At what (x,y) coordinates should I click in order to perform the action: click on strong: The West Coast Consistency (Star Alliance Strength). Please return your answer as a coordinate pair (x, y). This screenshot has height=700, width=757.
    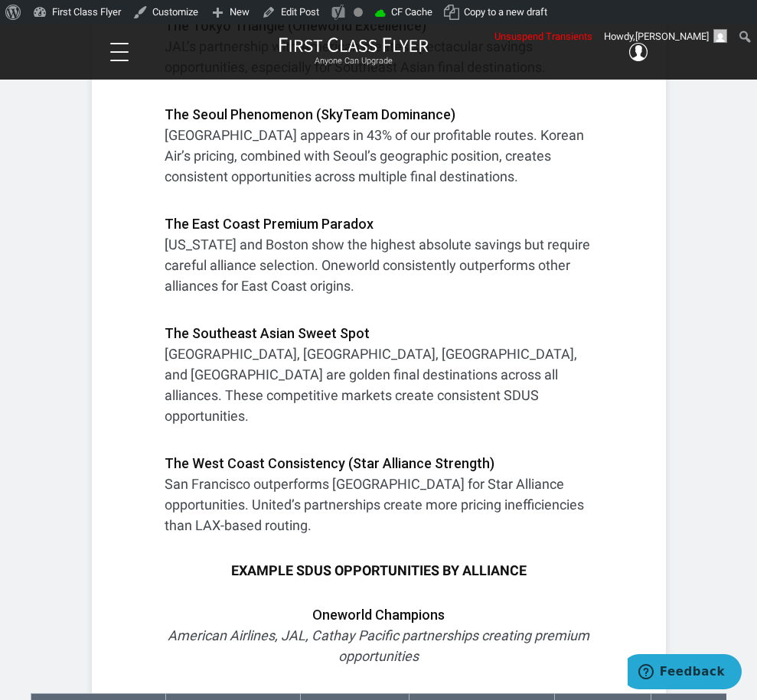
    Looking at the image, I should click on (330, 463).